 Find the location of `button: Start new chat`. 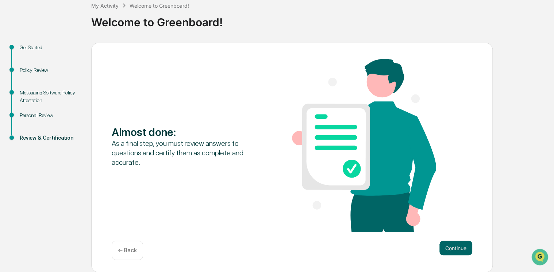

button: Start new chat is located at coordinates (128, 62).